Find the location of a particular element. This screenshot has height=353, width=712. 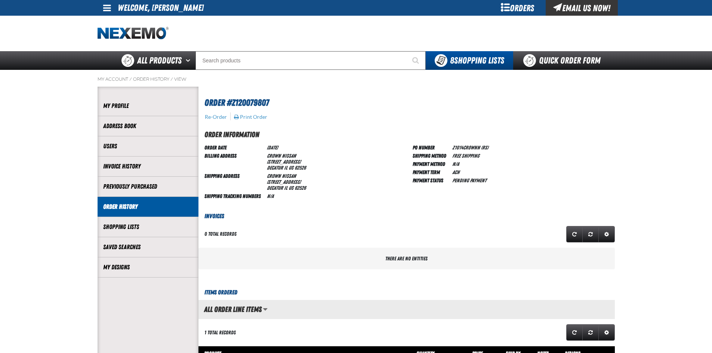

button: Open All Products pages is located at coordinates (189, 61).